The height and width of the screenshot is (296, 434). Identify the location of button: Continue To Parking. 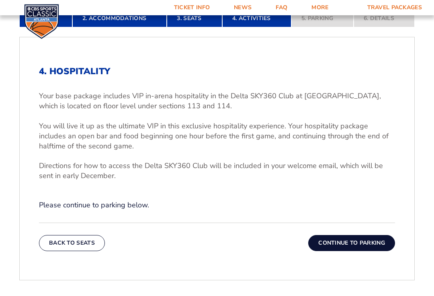
(351, 243).